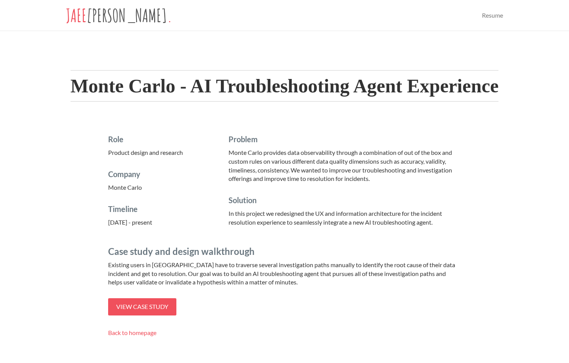  What do you see at coordinates (165, 153) in the screenshot?
I see `p: Product design and research` at bounding box center [165, 153].